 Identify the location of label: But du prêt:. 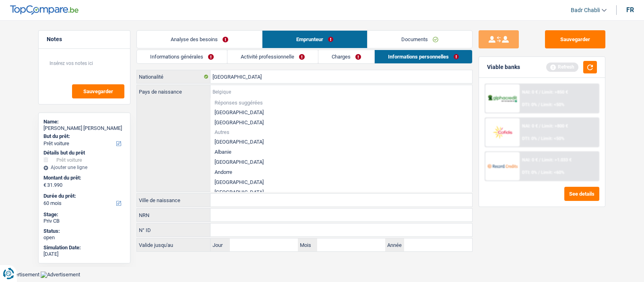
(84, 136).